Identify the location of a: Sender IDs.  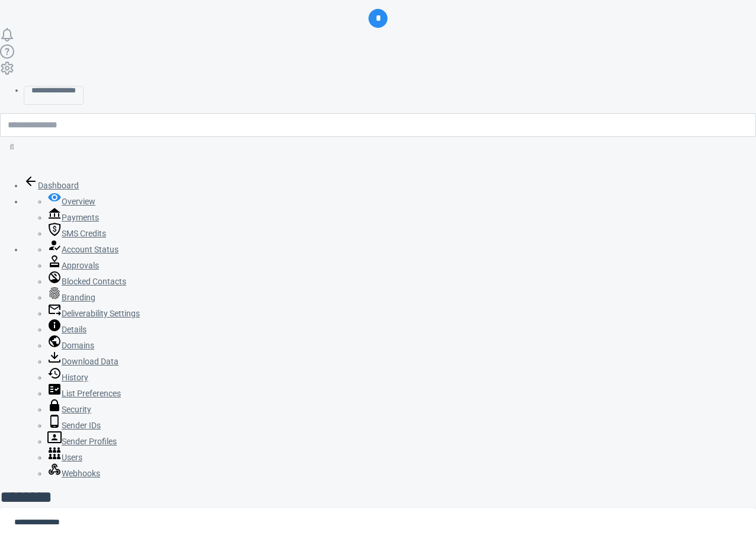
(74, 425).